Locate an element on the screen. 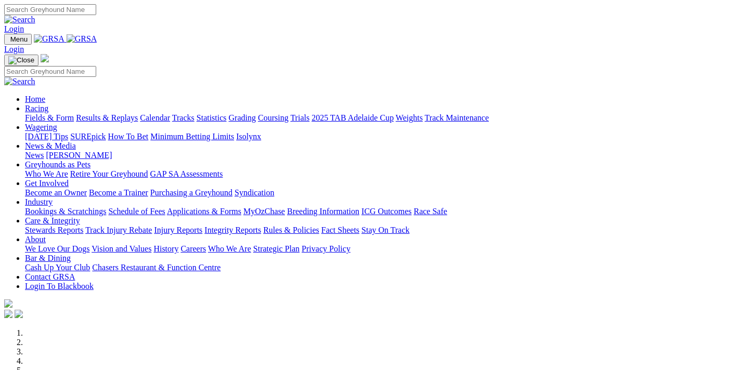  a: MyOzChase is located at coordinates (264, 211).